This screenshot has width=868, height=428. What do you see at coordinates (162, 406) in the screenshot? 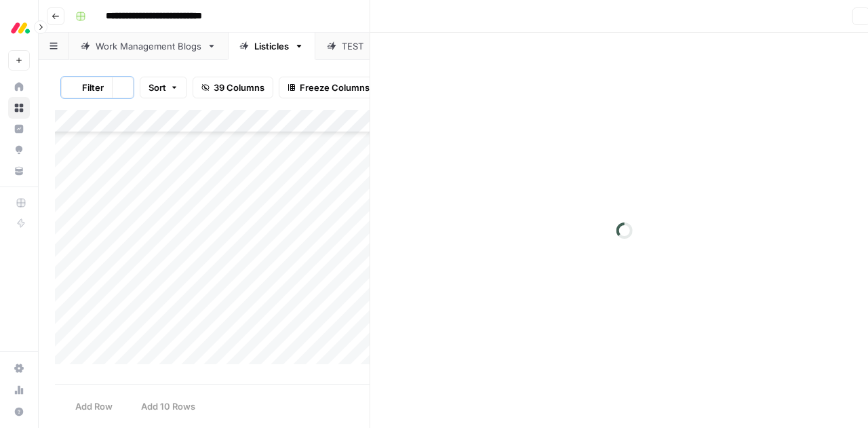
I see `button: Add 10 Rows` at bounding box center [162, 406].